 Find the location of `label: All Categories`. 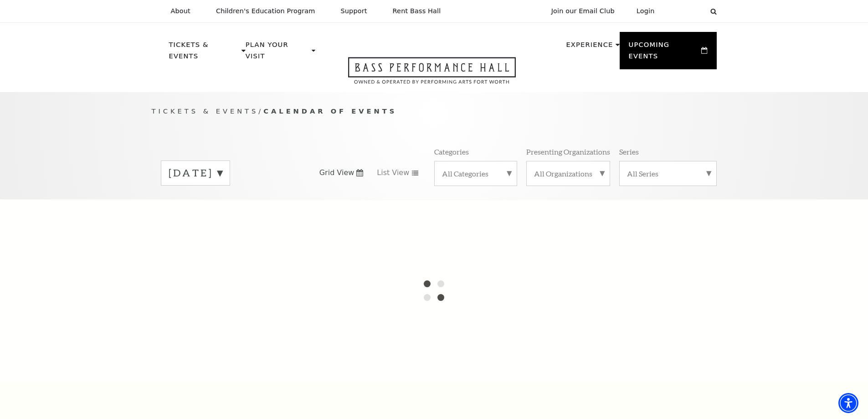

label: All Categories is located at coordinates (476, 173).